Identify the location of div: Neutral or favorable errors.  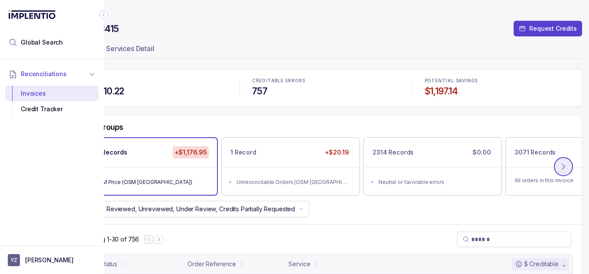
(435, 182).